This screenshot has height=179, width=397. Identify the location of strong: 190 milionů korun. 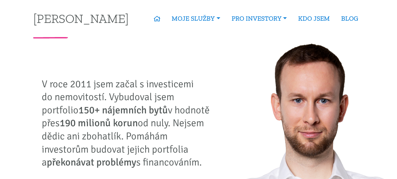
(99, 123).